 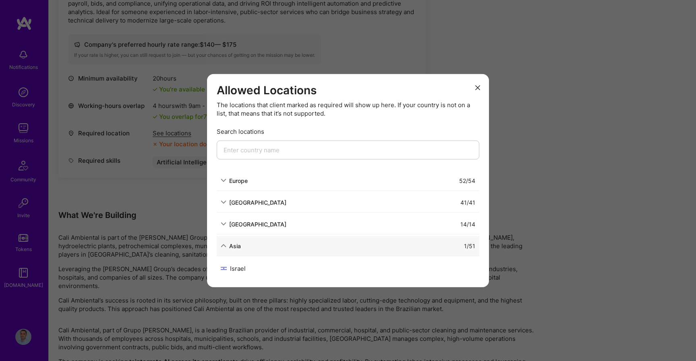 What do you see at coordinates (348, 109) in the screenshot?
I see `div: The locations that client marked as required will show up here. If your country is not on a list,...` at bounding box center [348, 109].